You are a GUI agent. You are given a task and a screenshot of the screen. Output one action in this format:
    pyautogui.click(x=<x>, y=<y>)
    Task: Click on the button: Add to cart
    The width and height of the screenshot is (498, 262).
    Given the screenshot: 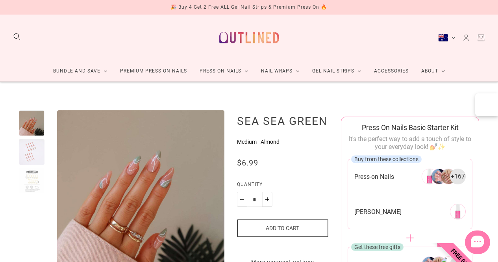 What is the action you would take?
    pyautogui.click(x=283, y=228)
    